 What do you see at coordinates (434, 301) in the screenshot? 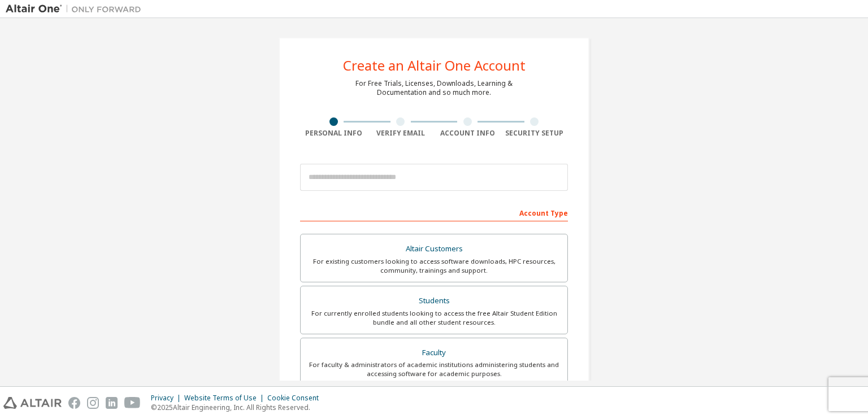
I see `div: Students` at bounding box center [434, 301].